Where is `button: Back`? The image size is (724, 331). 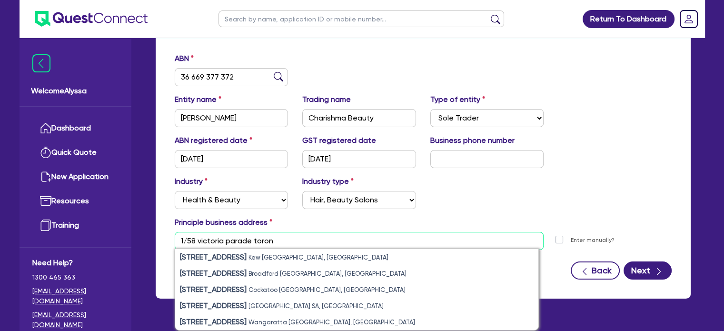 button: Back is located at coordinates (595, 270).